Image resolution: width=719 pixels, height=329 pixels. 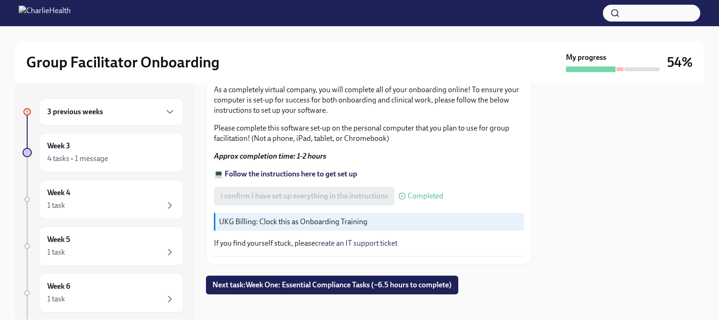 I want to click on a: Week 61 task, so click(x=103, y=293).